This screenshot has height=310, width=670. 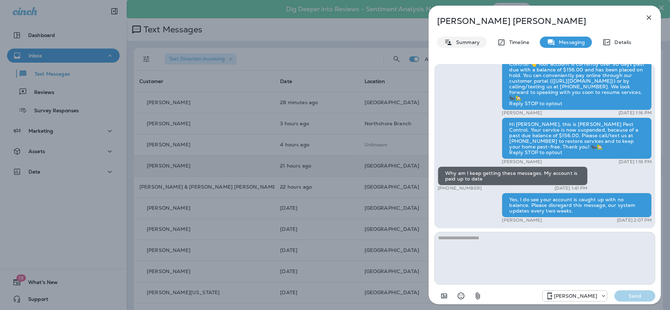 I want to click on p: Timeline, so click(x=518, y=42).